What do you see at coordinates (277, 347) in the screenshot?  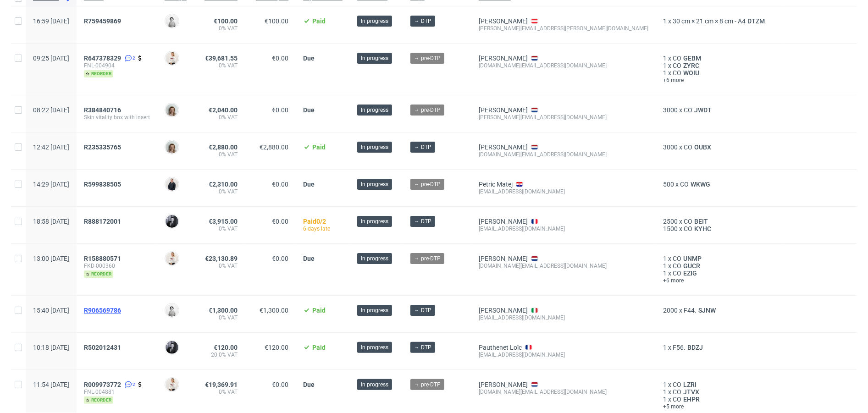 I see `span: €120.00` at bounding box center [277, 347].